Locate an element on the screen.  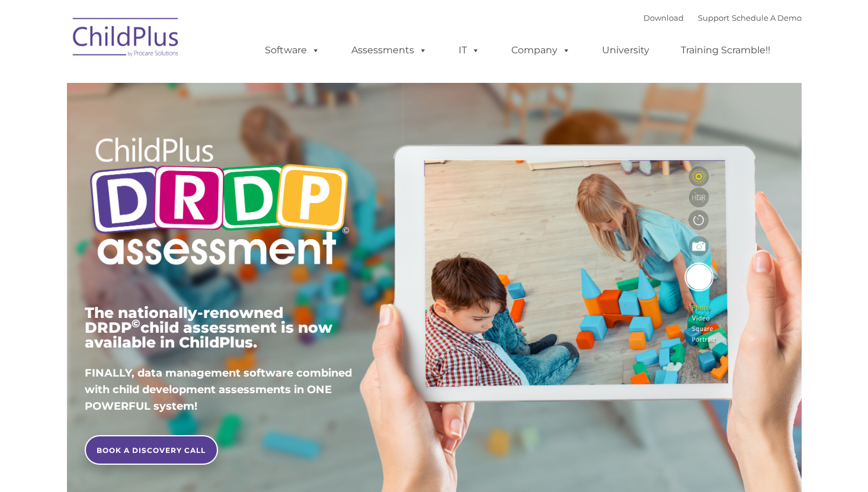
span: The nationally-renowned DRDP child assessment is now available in ChildPlus. is located at coordinates (208, 328).